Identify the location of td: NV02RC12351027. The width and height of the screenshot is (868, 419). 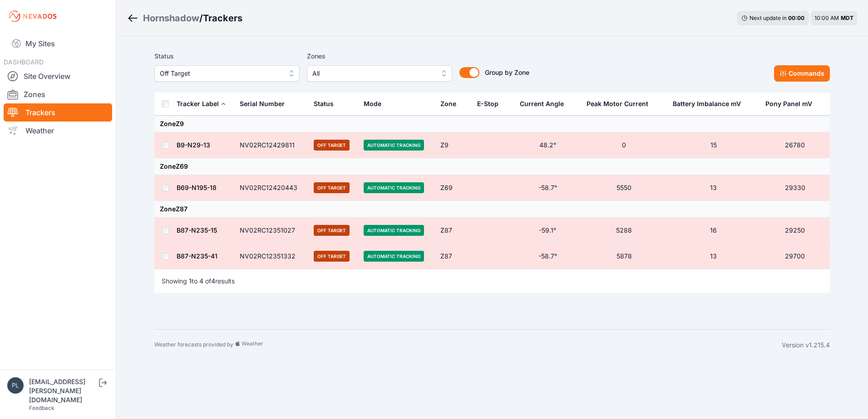
(271, 230).